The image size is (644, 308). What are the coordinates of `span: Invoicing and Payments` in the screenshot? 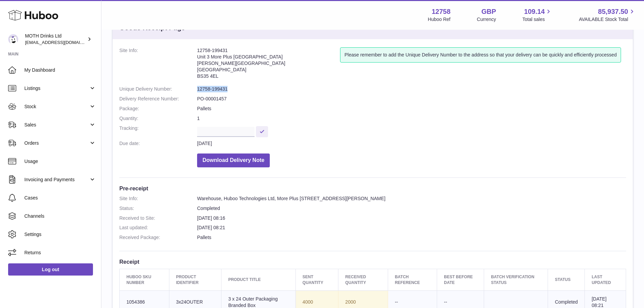 It's located at (56, 179).